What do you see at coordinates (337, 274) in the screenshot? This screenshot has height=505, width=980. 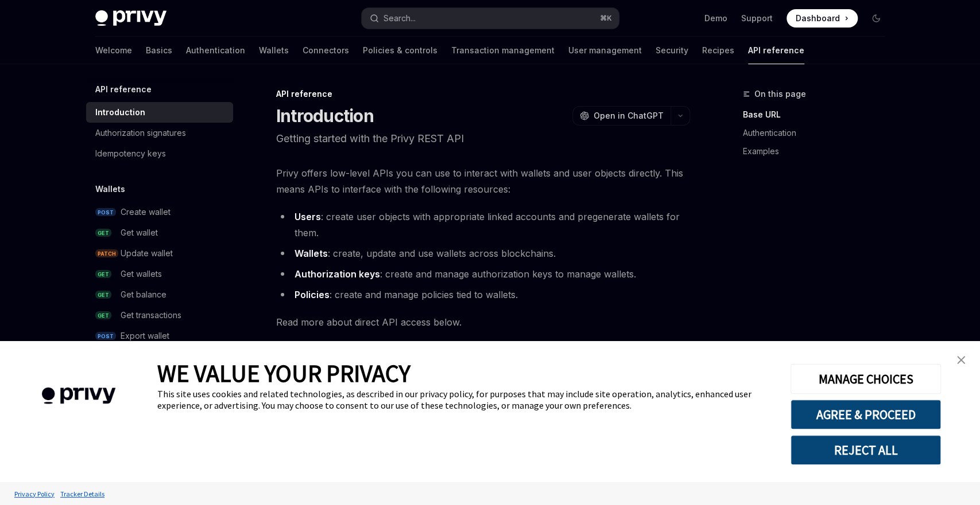 I see `strong: Authorization keys` at bounding box center [337, 274].